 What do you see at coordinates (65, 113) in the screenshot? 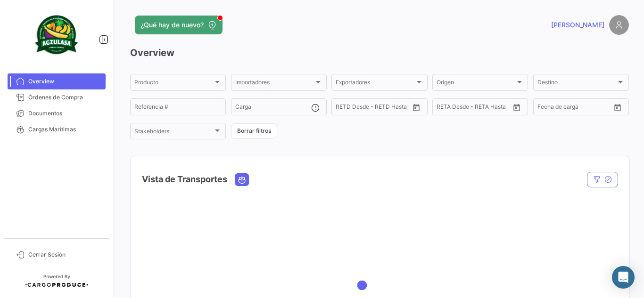
I see `span: Documentos` at bounding box center [65, 113].